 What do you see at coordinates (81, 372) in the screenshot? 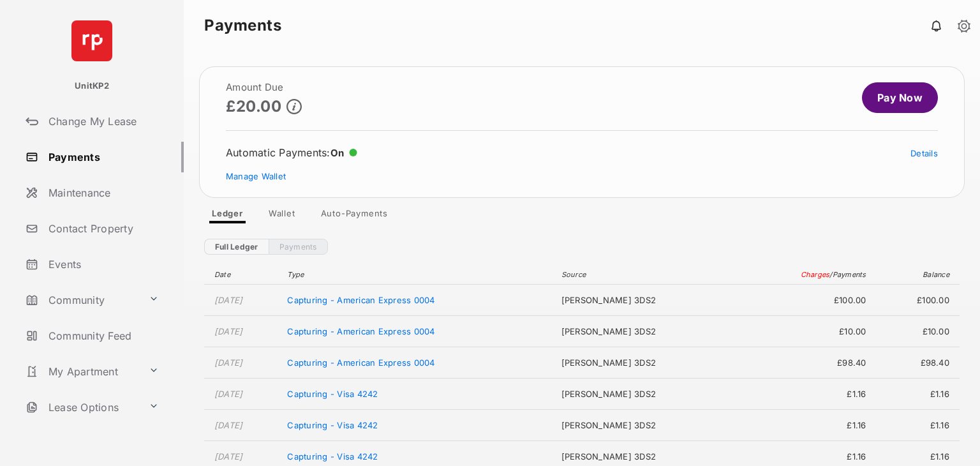
I see `a: My Apartment` at bounding box center [81, 372].